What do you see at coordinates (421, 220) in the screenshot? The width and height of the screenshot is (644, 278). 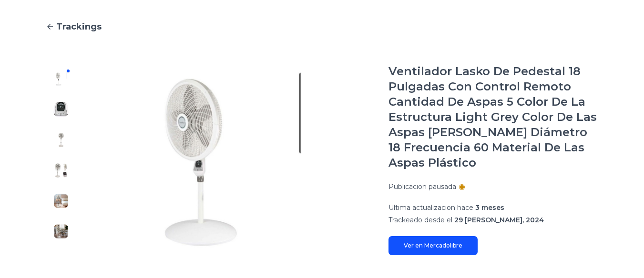 I see `span: Trackeado desde el` at bounding box center [421, 220].